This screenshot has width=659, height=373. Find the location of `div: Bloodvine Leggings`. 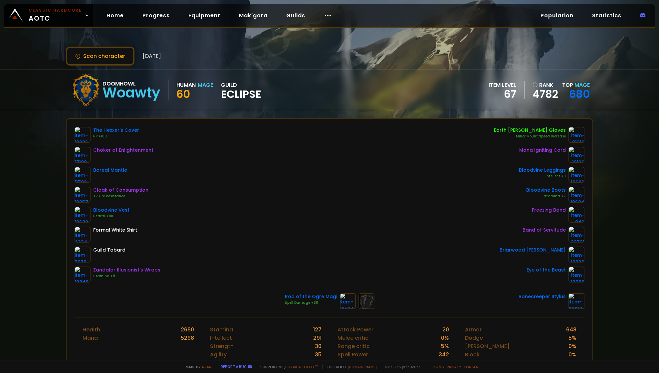

div: Bloodvine Leggings is located at coordinates (542, 170).